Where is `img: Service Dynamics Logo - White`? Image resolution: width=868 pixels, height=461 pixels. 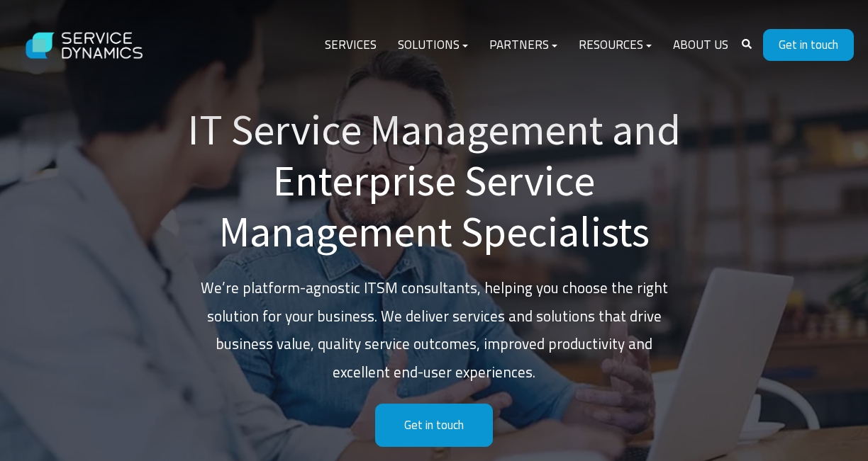 img: Service Dynamics Logo - White is located at coordinates (85, 45).